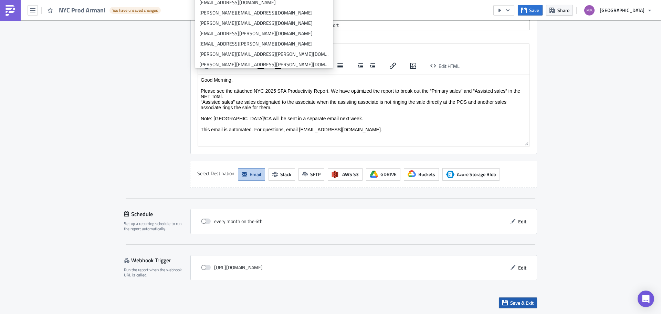 The height and width of the screenshot is (314, 661). I want to click on button: Bold, so click(228, 66).